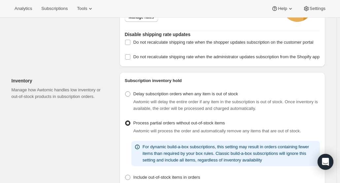 The width and height of the screenshot is (340, 183). Describe the element at coordinates (85, 9) in the screenshot. I see `button: Tools` at that location.